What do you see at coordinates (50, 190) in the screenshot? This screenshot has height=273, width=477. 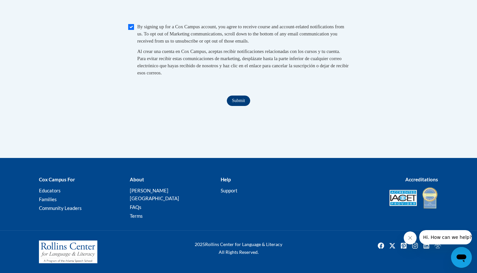 I see `a: Educators` at bounding box center [50, 190].